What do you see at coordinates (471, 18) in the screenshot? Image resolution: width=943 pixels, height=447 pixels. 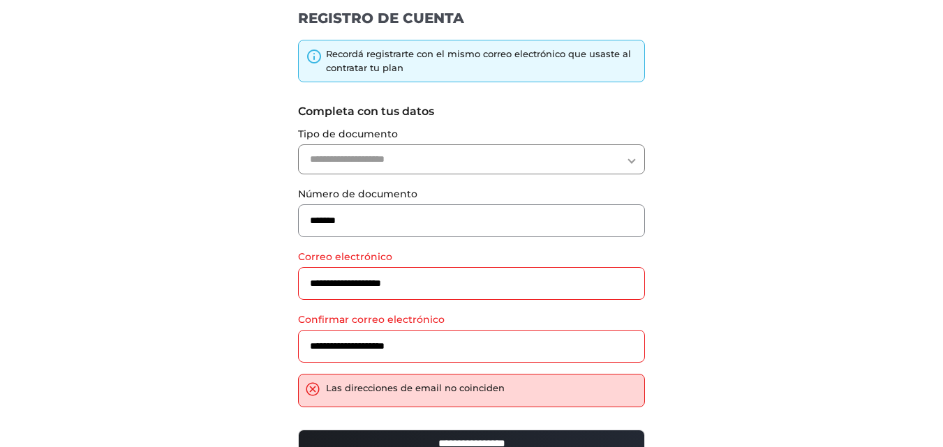 I see `h1: REGISTRO DE CUENTA` at bounding box center [471, 18].